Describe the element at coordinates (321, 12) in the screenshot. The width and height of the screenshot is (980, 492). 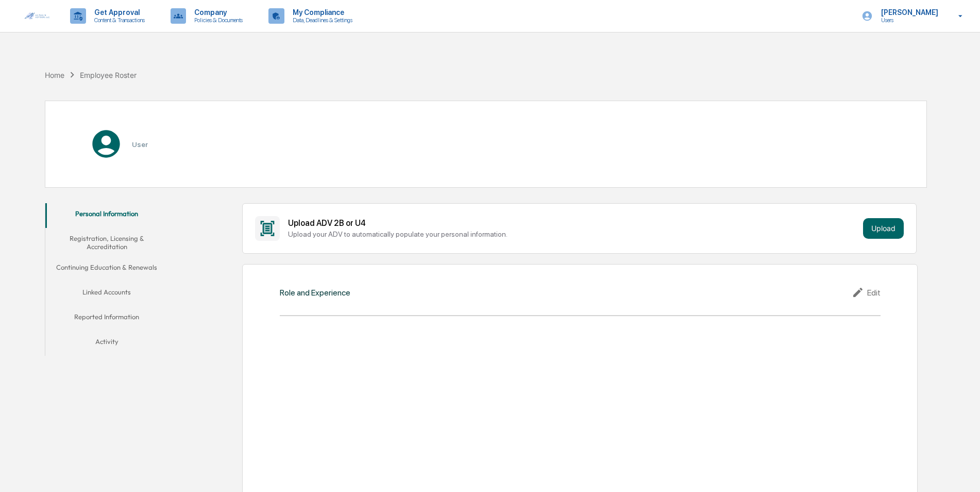
I see `p: My Compliance` at that location.